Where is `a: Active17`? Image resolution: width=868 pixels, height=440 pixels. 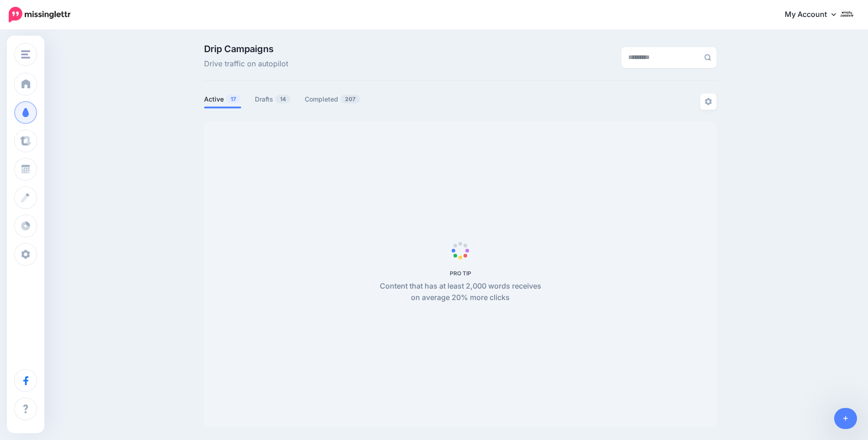
a: Active17 is located at coordinates (222, 99).